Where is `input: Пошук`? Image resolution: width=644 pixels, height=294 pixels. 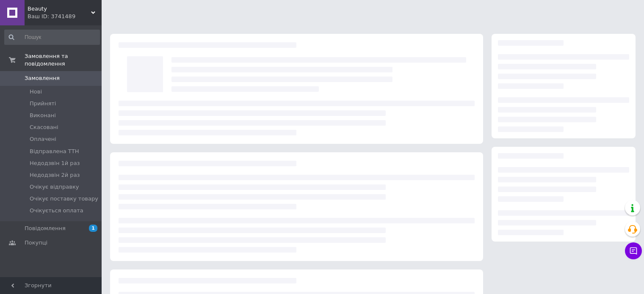 input: Пошук is located at coordinates (52, 37).